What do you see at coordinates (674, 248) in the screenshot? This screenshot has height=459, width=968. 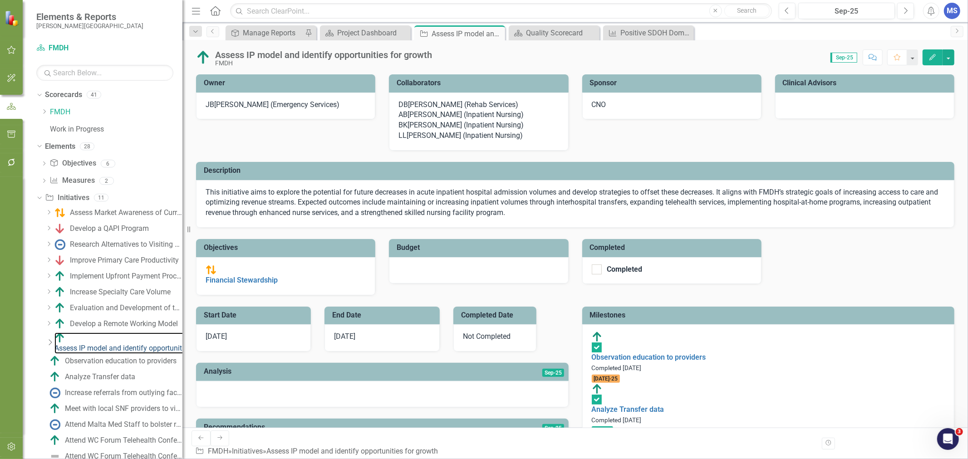 I see `h3: Completed` at bounding box center [674, 248].